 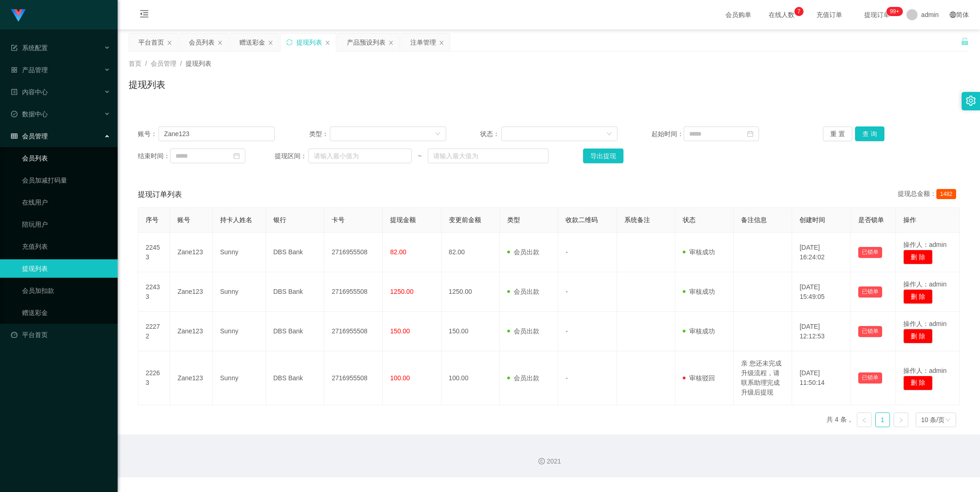 What do you see at coordinates (14, 70) in the screenshot?
I see `i: 图标: appstore-o` at bounding box center [14, 70].